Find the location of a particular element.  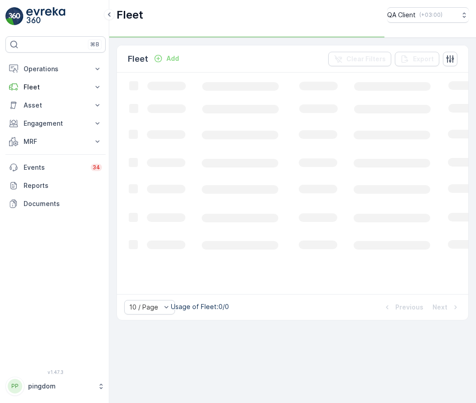

p: Reports is located at coordinates (63, 186).